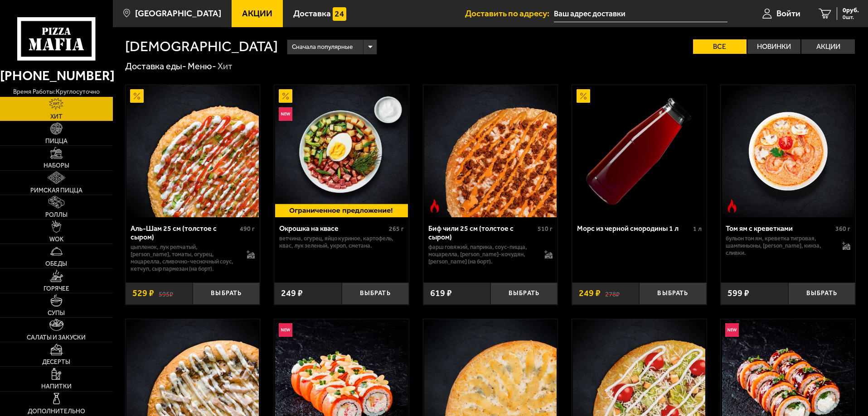 This screenshot has height=416, width=868. Describe the element at coordinates (843, 228) in the screenshot. I see `span: 360 г` at that location.